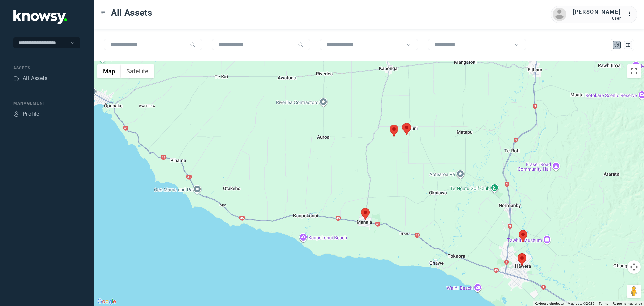 This screenshot has width=644, height=306. Describe the element at coordinates (103, 13) in the screenshot. I see `div: Toggle Menu` at that location.